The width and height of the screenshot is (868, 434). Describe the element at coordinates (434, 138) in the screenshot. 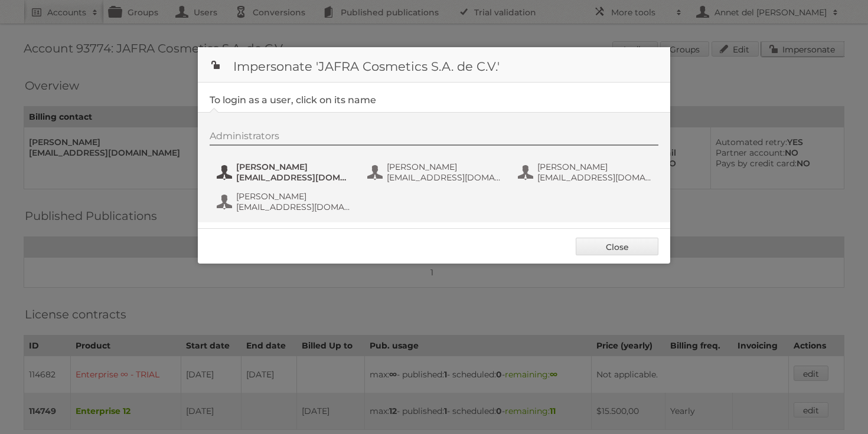

I see `div: Administrators` at that location.